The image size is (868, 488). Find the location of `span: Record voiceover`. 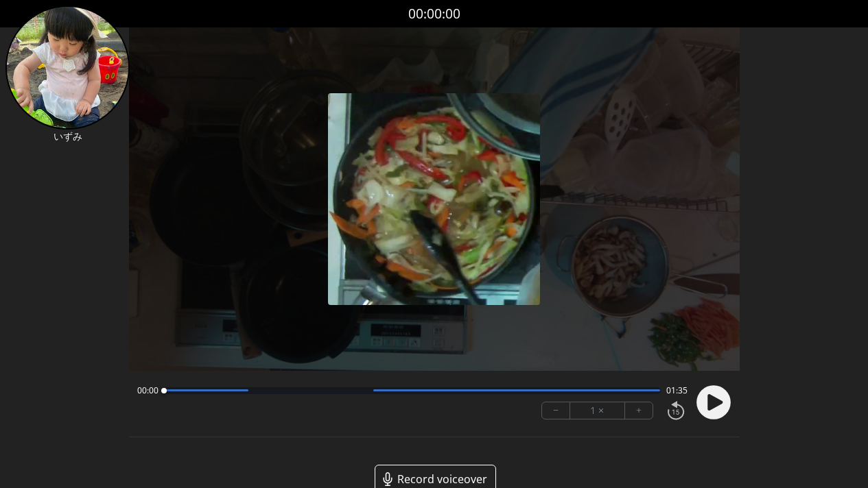

span: Record voiceover is located at coordinates (442, 479).